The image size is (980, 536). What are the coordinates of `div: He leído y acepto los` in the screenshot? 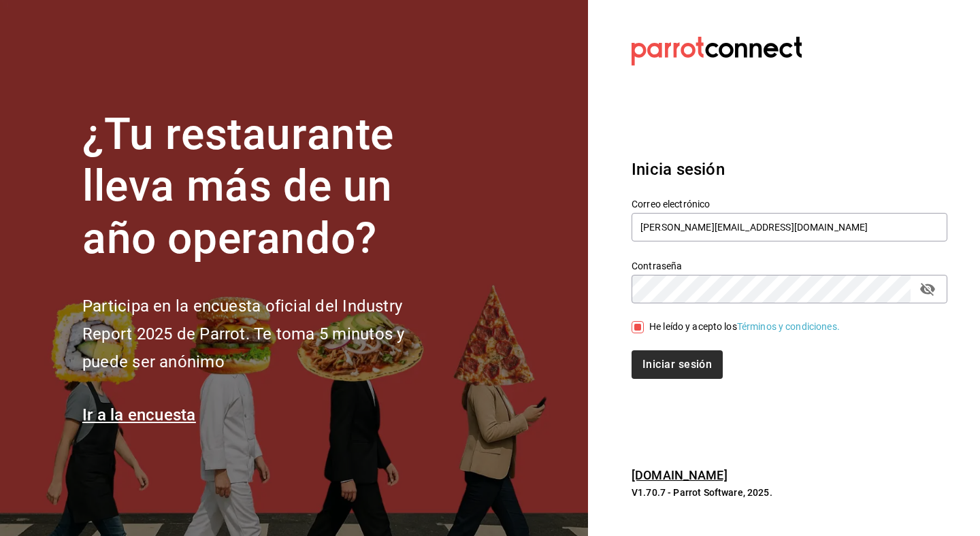 It's located at (744, 327).